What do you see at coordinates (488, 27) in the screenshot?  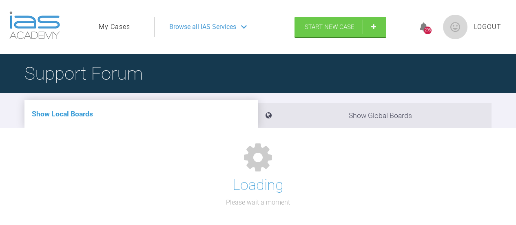 I see `a: Logout` at bounding box center [488, 27].